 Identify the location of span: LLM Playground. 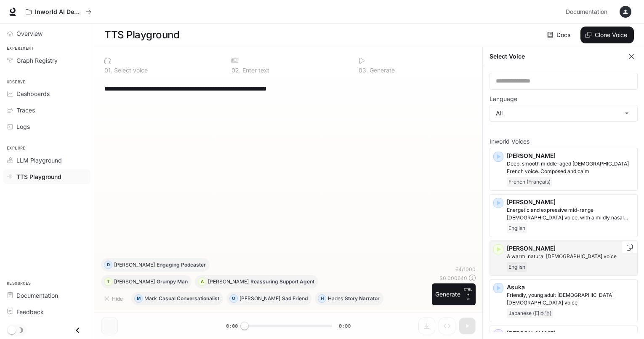
(39, 160).